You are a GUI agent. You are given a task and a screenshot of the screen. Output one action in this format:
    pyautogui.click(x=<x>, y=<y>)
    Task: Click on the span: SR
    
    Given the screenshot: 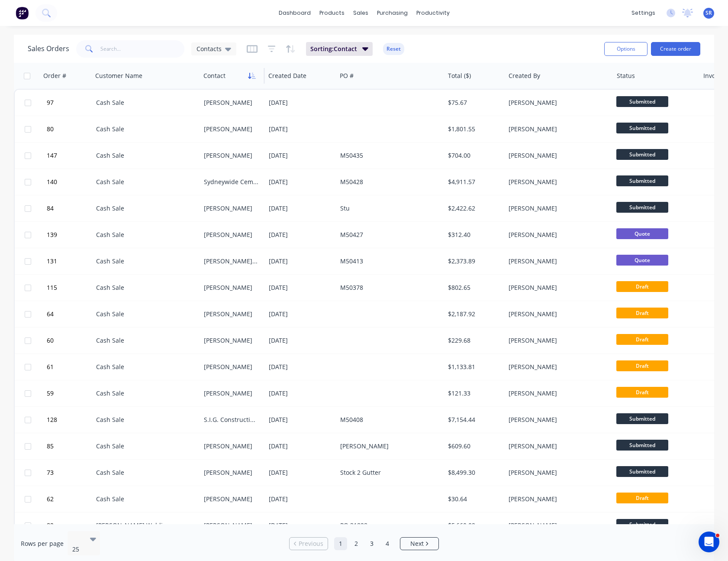 What is the action you would take?
    pyautogui.click(x=709, y=13)
    